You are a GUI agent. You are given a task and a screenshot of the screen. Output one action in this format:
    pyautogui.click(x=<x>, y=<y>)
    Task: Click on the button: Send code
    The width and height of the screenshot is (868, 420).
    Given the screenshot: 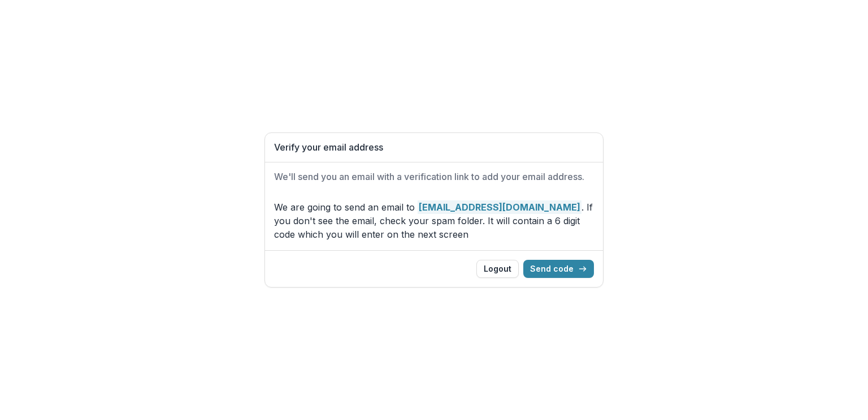 What is the action you would take?
    pyautogui.click(x=558, y=269)
    